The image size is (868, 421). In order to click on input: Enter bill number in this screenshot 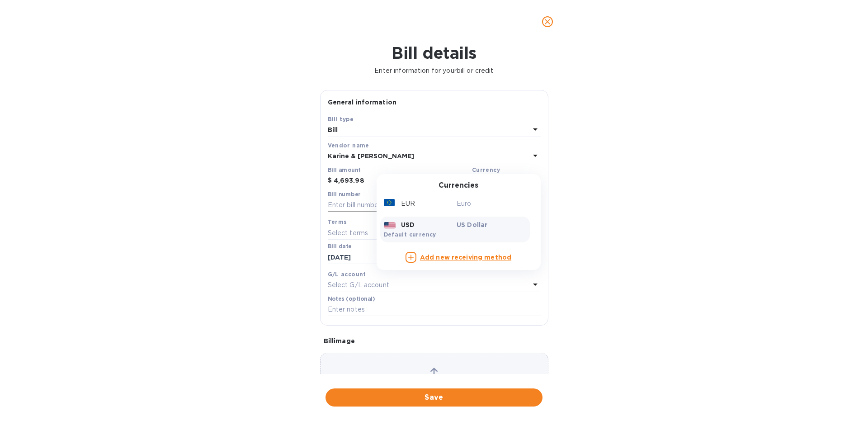, I will do `click(434, 205)`.